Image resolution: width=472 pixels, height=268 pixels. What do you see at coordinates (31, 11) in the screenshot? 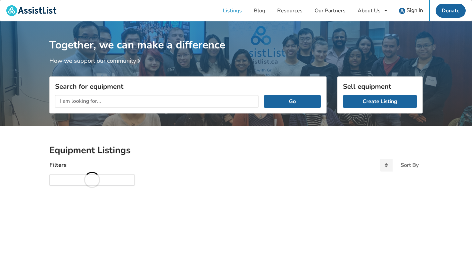
I see `img: assistlist-logo` at bounding box center [31, 11].